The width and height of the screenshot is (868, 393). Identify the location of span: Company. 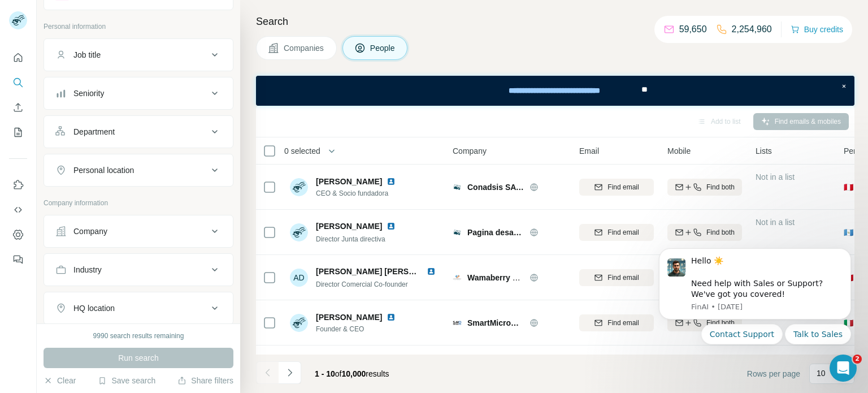
(470, 151).